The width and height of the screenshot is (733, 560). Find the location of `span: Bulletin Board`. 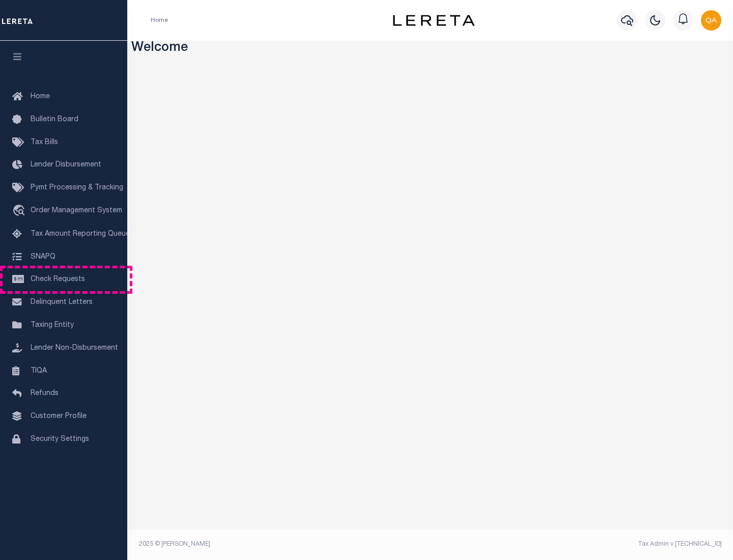

span: Bulletin Board is located at coordinates (55, 120).